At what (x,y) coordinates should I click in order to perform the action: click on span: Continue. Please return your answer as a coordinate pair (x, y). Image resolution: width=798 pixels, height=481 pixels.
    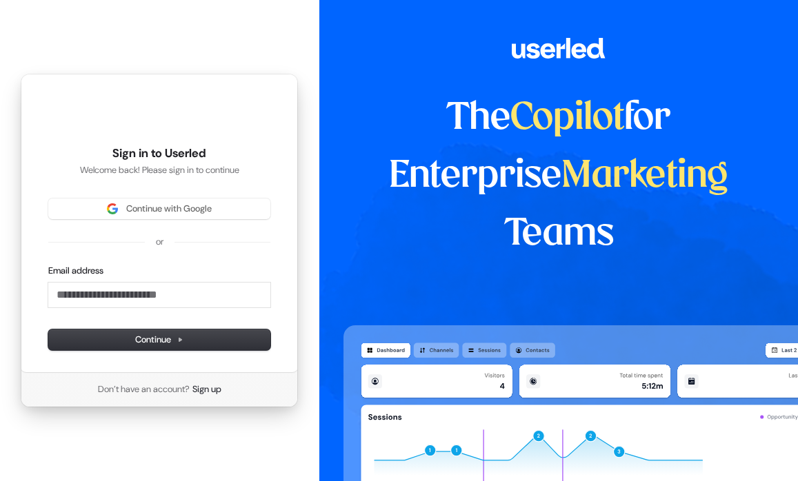
    Looking at the image, I should click on (159, 340).